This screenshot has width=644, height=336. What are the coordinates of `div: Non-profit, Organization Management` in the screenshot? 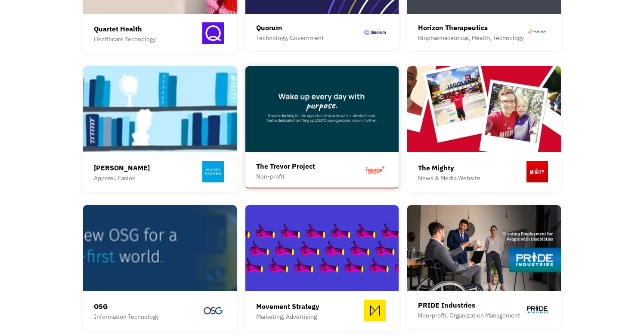 It's located at (469, 315).